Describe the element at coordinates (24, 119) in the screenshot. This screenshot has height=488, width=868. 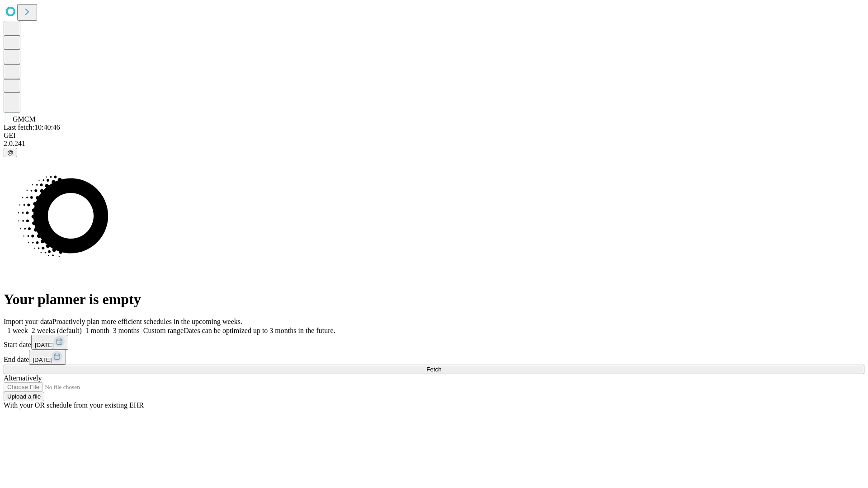
I see `span: GMCM` at that location.